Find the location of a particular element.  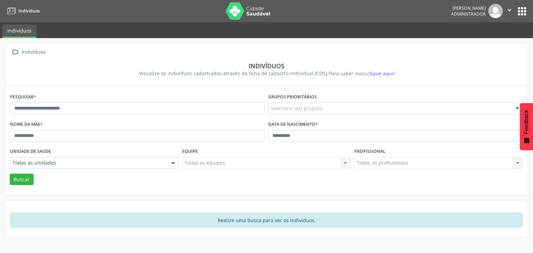

span: Todas as unidades is located at coordinates (88, 163).